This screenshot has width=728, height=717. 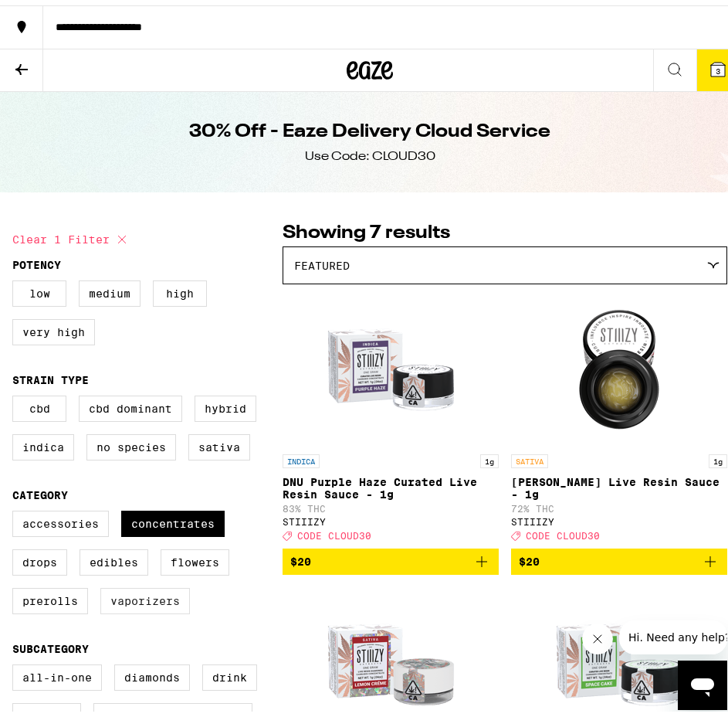 I want to click on a: Open page for Berry Sundae Live Resin Sauce - 1g from STIIIZY, so click(x=619, y=415).